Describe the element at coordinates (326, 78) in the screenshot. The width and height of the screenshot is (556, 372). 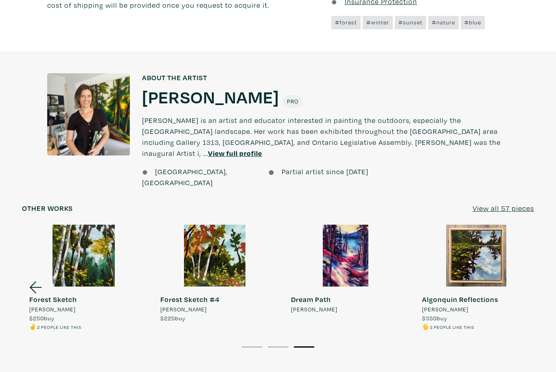
I see `h6: About the artist` at that location.